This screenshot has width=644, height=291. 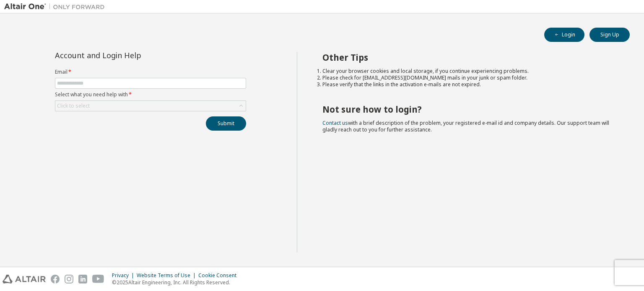 I want to click on p: © 2025 Altair Engineering, Inc. All Rights Reserved., so click(x=177, y=282).